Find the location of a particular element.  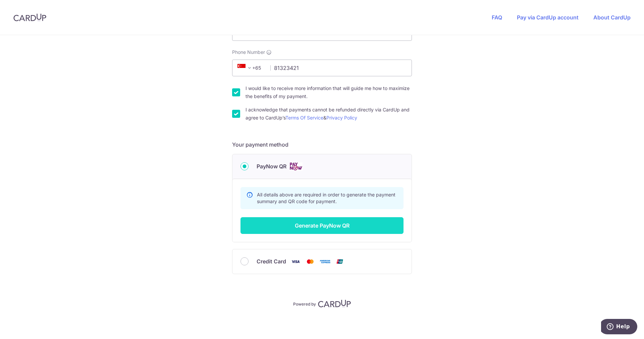

a: About CardUp is located at coordinates (611, 18).